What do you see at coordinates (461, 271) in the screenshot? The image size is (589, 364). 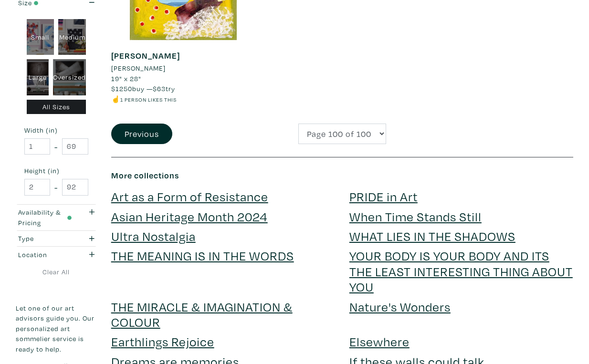 I see `a: YOUR BODY IS YOUR BODY AND ITS THE LEAST INTERESTING THING ABOUT YOU` at bounding box center [461, 271].